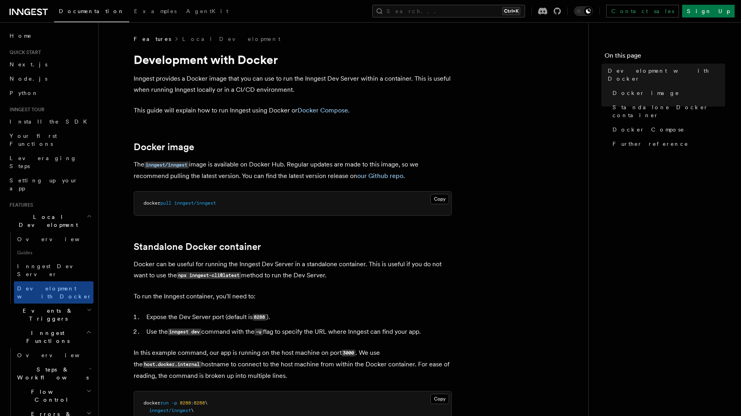 This screenshot has width=741, height=416. I want to click on span: Docker image, so click(646, 93).